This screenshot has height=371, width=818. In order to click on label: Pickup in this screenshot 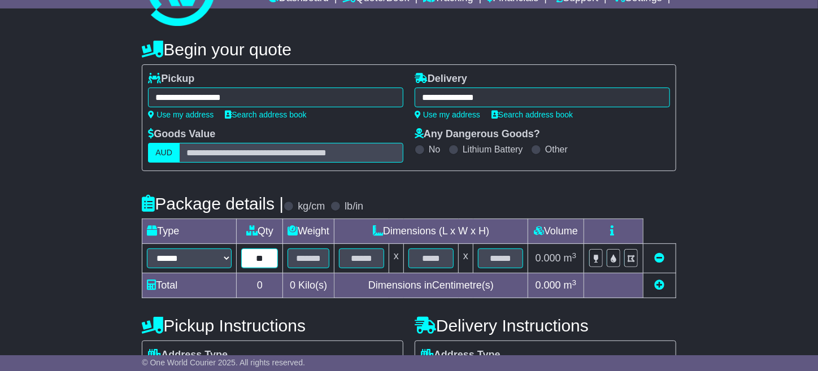, I will do `click(171, 79)`.